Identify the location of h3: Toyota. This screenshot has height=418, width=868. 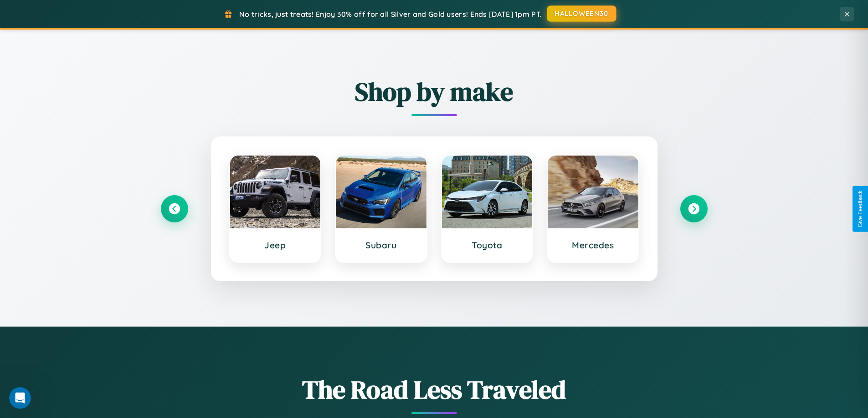
(487, 245).